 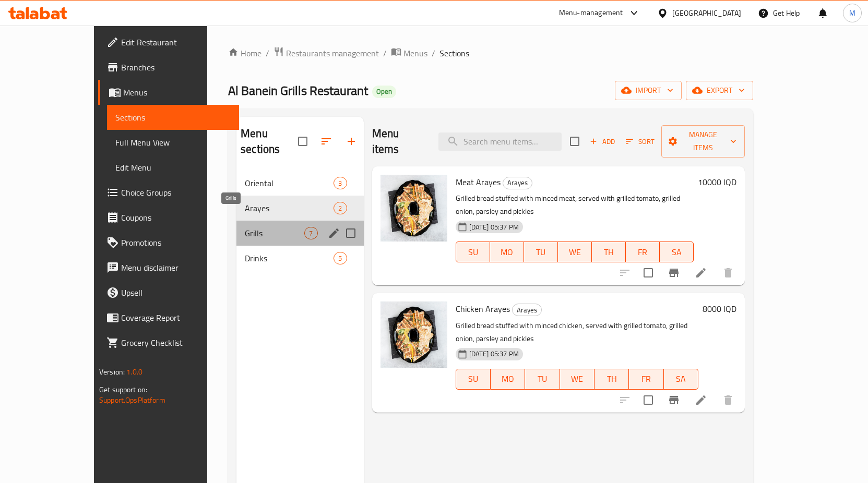 I want to click on input: search, so click(x=500, y=141).